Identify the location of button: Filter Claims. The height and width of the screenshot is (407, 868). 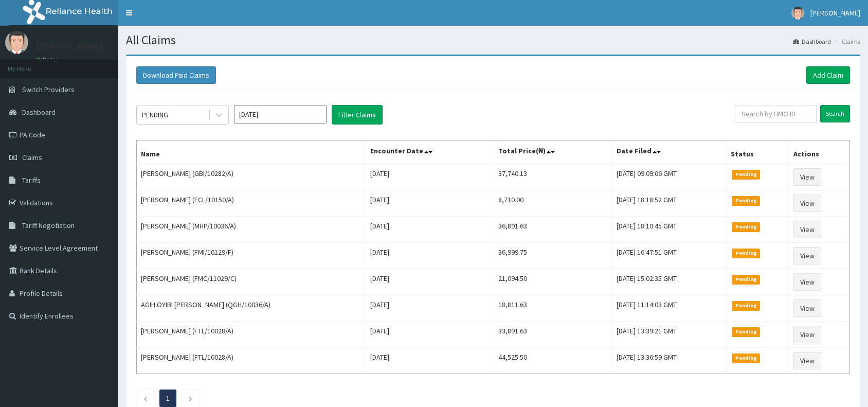
(357, 115).